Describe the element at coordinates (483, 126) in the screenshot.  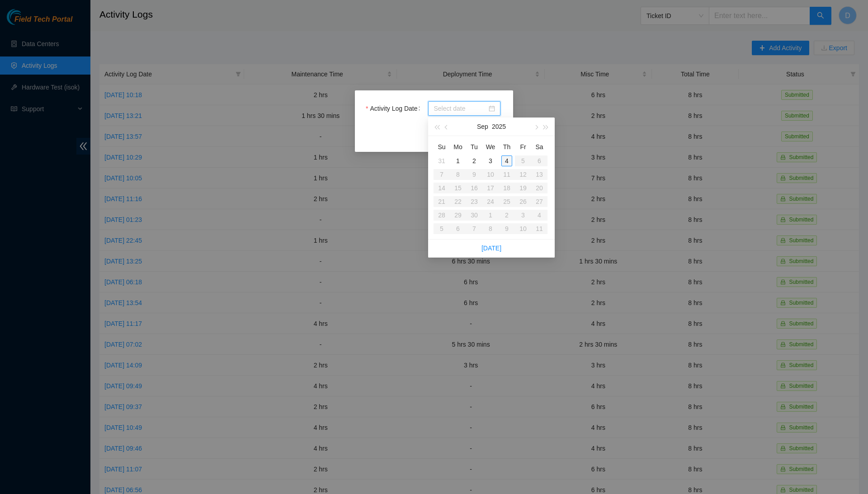
I see `button: Sep` at that location.